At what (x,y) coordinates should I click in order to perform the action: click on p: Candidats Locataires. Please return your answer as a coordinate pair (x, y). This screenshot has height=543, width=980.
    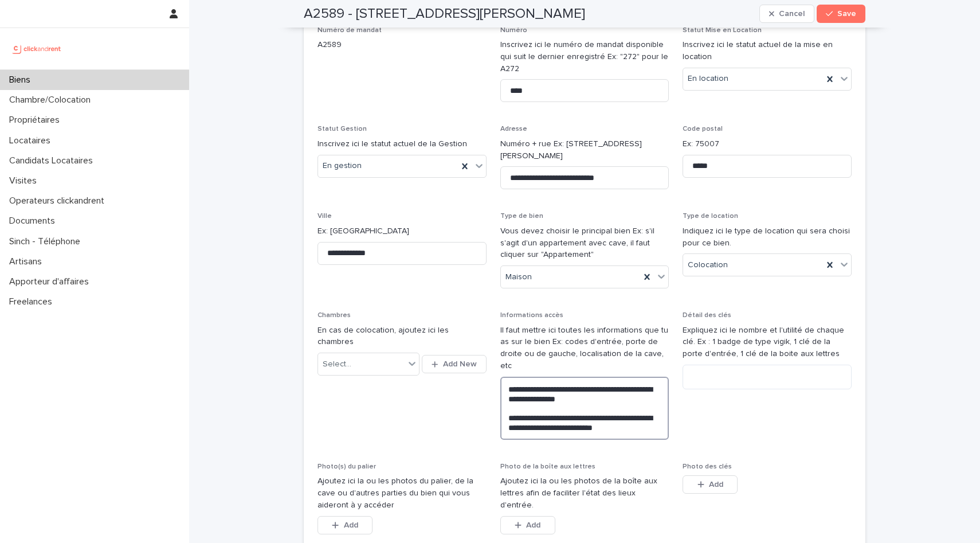
    Looking at the image, I should click on (53, 160).